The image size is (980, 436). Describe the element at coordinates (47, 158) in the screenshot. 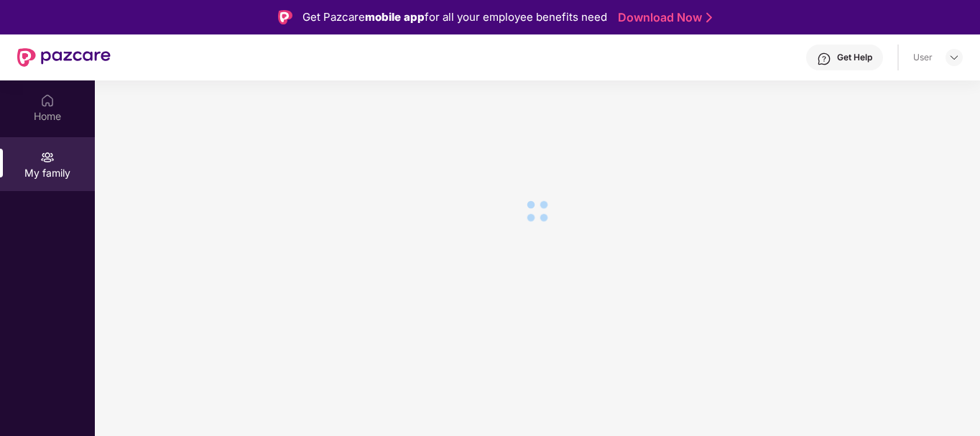

I see `img: svg+xml;base64,PHN2ZyB3aWR0aD0iMjAiIGhlaWdodD0iMjAiIHZpZXdCb3g9IjAgMCAyMCAyMCIgZmlsbD0ibm9uZSIgeG...` at that location.